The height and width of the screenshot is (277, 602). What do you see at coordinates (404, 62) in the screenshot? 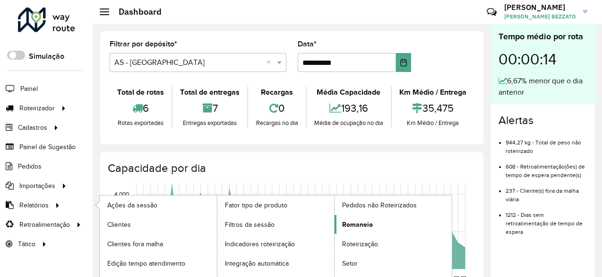
I see `button: Choose Date` at bounding box center [404, 62].